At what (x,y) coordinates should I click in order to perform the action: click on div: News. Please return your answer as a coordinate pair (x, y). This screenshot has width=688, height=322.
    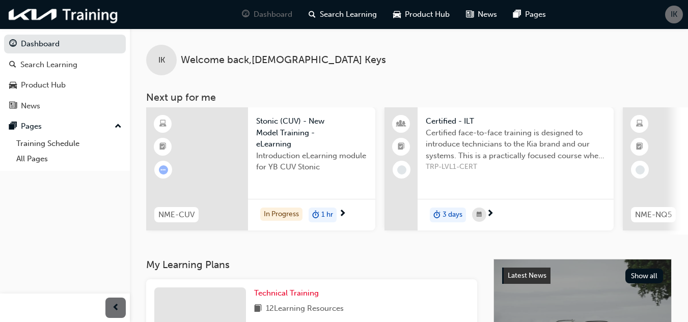
    Looking at the image, I should click on (31, 106).